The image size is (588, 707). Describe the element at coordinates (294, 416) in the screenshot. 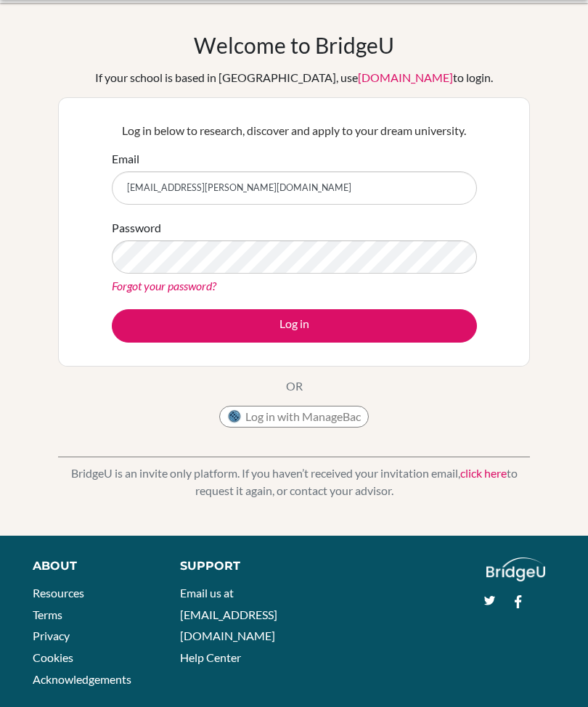

I see `button: Log in with ManageBac` at that location.